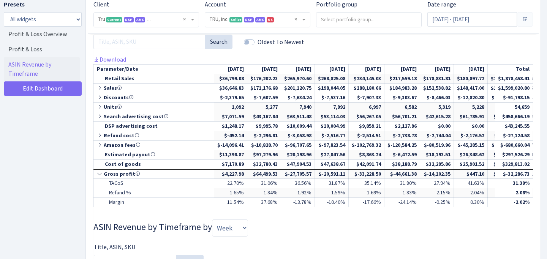 The width and height of the screenshot is (547, 259). Describe the element at coordinates (154, 154) in the screenshot. I see `td: Estimated payout` at that location.